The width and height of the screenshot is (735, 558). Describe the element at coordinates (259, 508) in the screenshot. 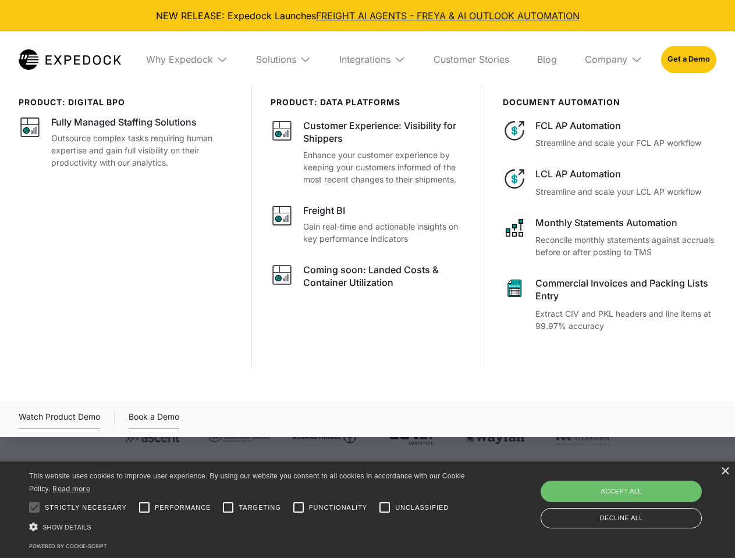

I see `span: Targeting` at that location.